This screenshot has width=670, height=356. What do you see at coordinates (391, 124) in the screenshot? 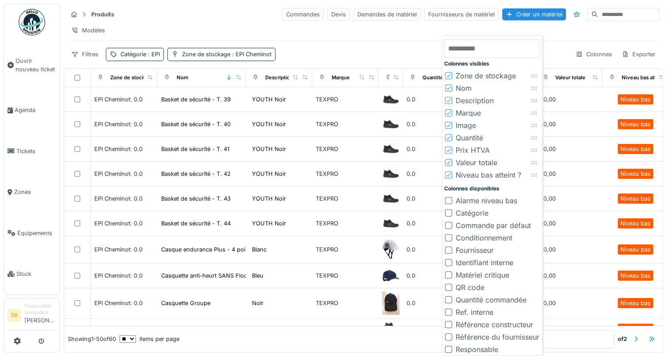
I see `img: Basket de sécurité - T. 40` at bounding box center [391, 124].